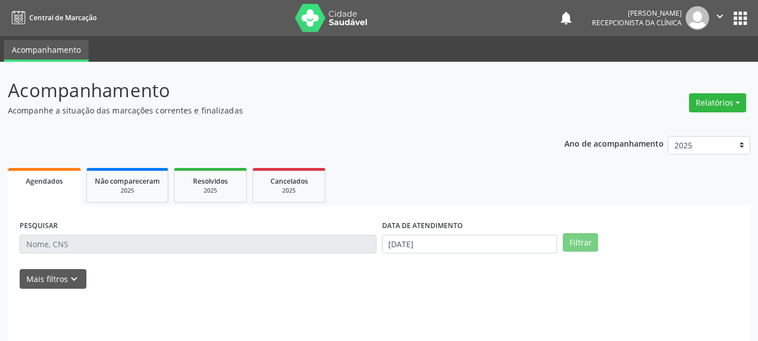 The width and height of the screenshot is (758, 341). I want to click on label: DATA DE ATENDIMENTO, so click(423, 226).